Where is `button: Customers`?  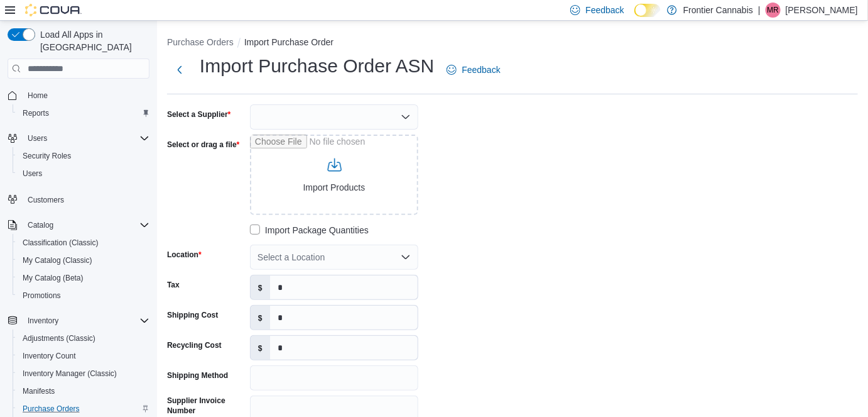
button: Customers is located at coordinates (78, 199).